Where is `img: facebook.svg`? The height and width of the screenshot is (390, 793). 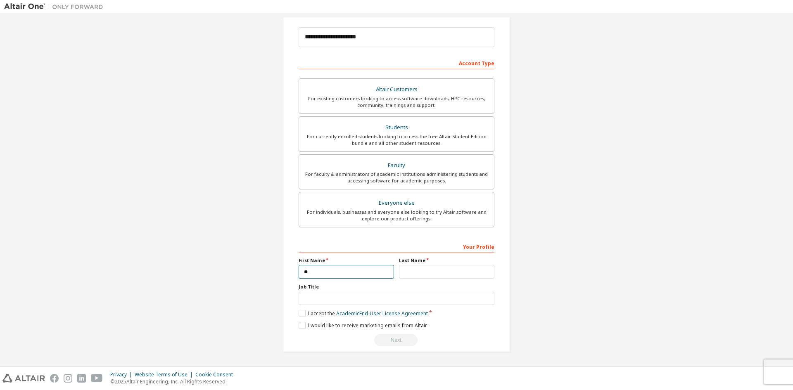
img: facebook.svg is located at coordinates (54, 378).